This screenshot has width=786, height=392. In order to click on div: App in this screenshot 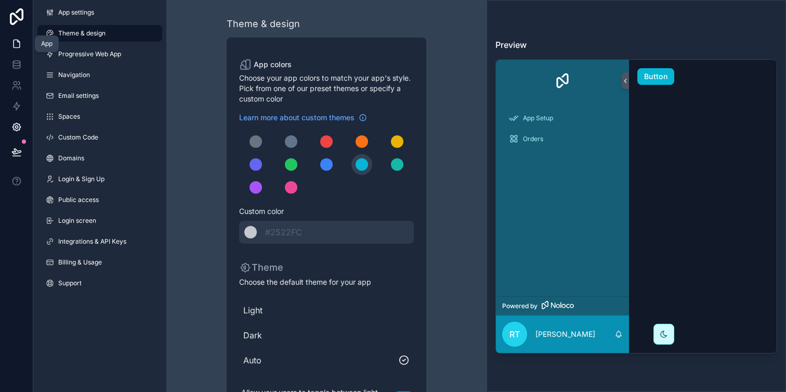, I will do `click(47, 44)`.